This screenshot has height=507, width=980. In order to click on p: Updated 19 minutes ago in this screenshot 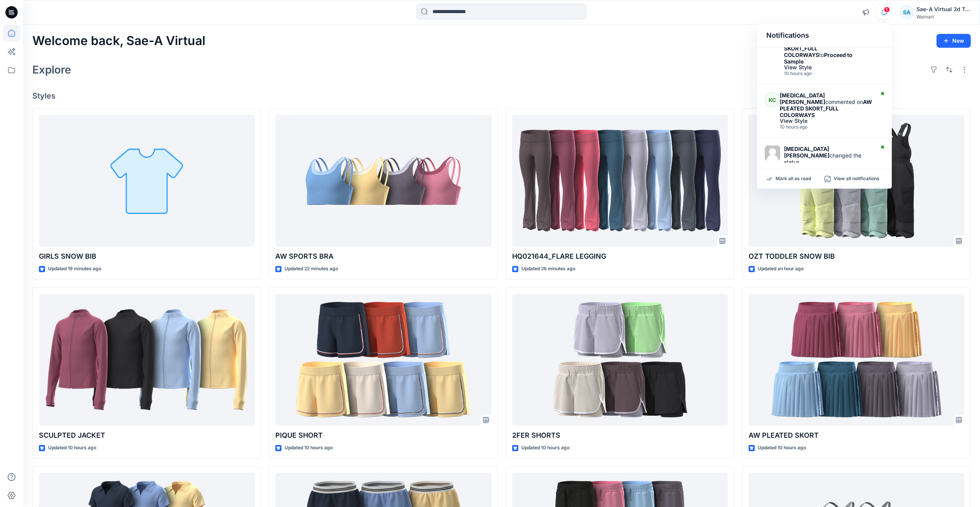, I will do `click(75, 268)`.